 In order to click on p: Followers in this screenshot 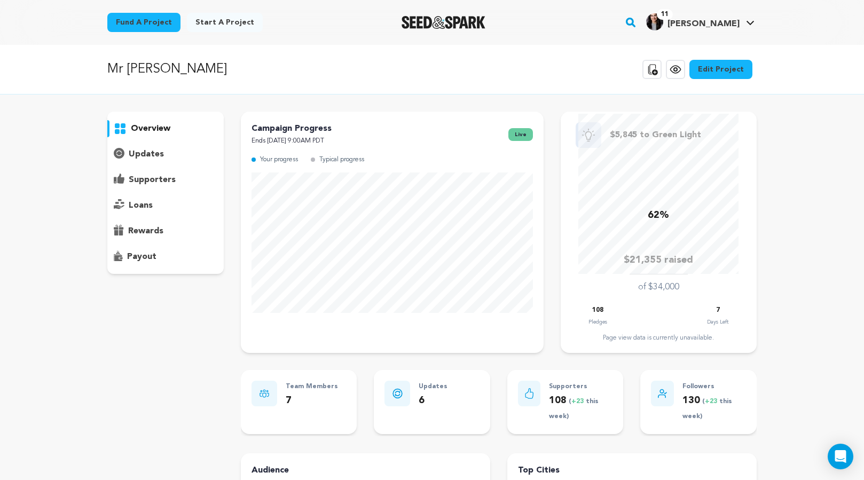, I will do `click(714, 387)`.